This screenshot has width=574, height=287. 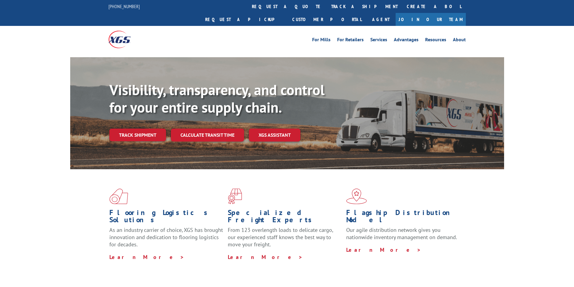 I want to click on img: xgs-icon-focused-on-flooring-red, so click(x=235, y=196).